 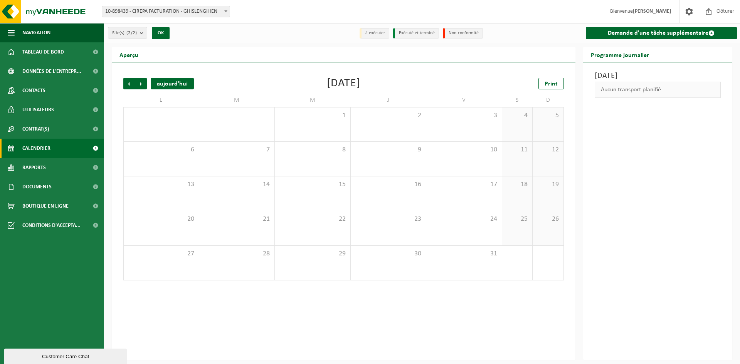 I want to click on button: OK, so click(x=161, y=33).